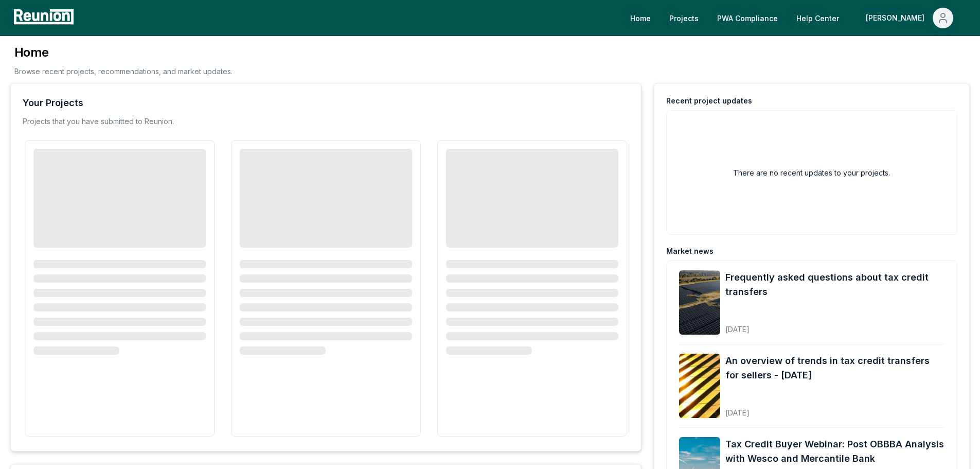  I want to click on img: Frequently asked questions about tax credit transfers, so click(700, 302).